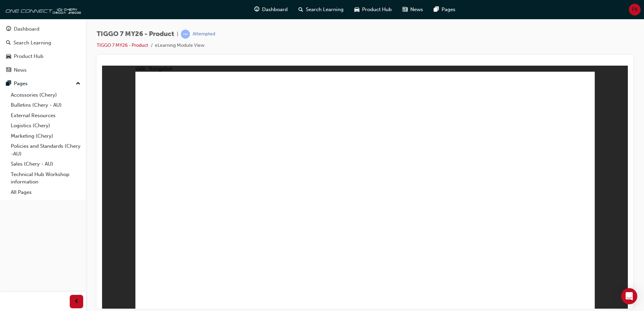  What do you see at coordinates (29, 56) in the screenshot?
I see `div: Product Hub` at bounding box center [29, 56].